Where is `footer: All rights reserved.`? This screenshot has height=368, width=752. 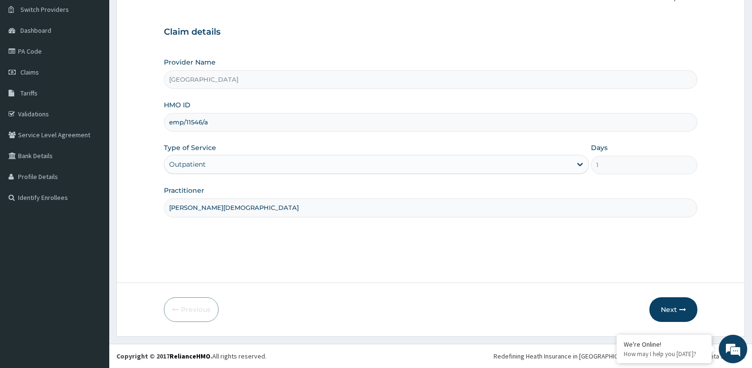 footer: All rights reserved. is located at coordinates (430, 356).